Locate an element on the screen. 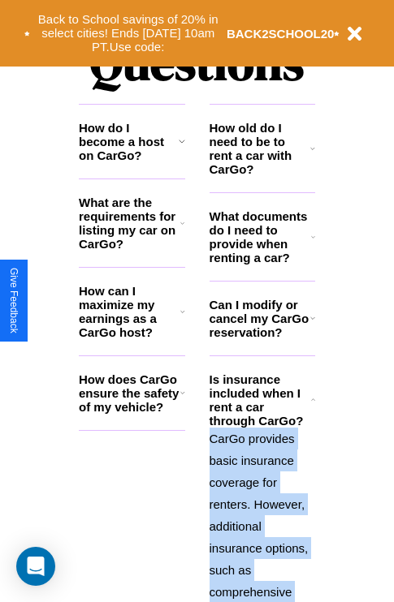 The height and width of the screenshot is (602, 394). h3: How old do I need to be to rent a car with CarGo? is located at coordinates (260, 149).